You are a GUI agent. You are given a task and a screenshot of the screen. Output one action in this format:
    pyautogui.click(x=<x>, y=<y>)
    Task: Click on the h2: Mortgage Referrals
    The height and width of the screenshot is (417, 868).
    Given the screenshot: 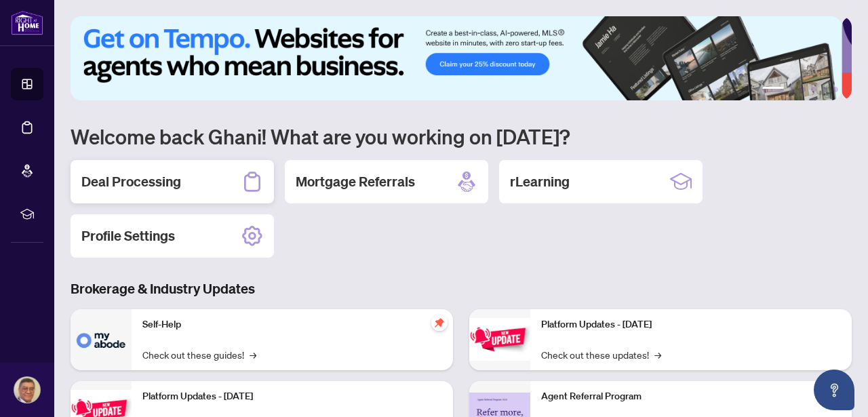 What is the action you would take?
    pyautogui.click(x=355, y=181)
    